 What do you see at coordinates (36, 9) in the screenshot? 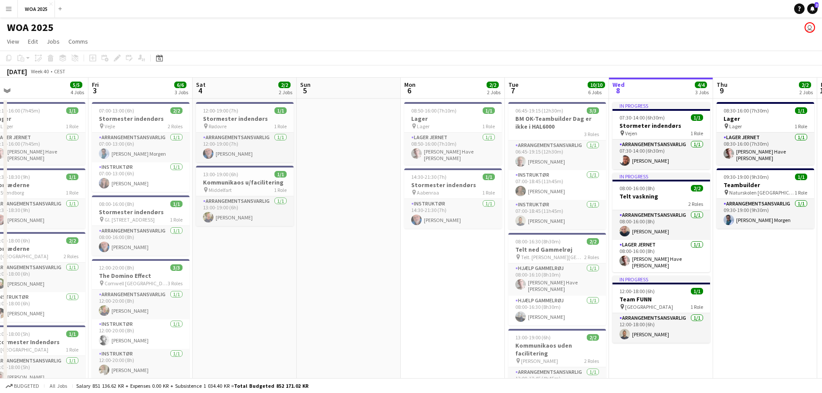
I see `button: WOA 2025` at bounding box center [36, 9].